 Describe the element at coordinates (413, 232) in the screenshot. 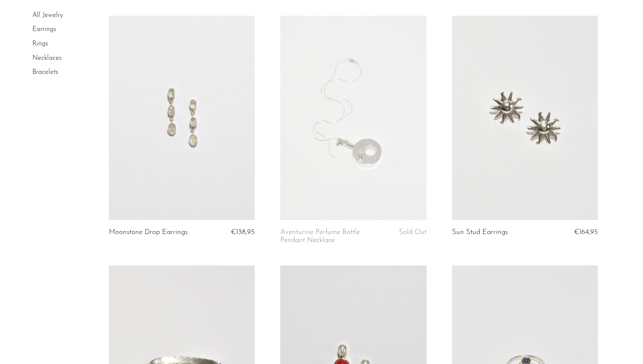

I see `span: Sold Out` at that location.